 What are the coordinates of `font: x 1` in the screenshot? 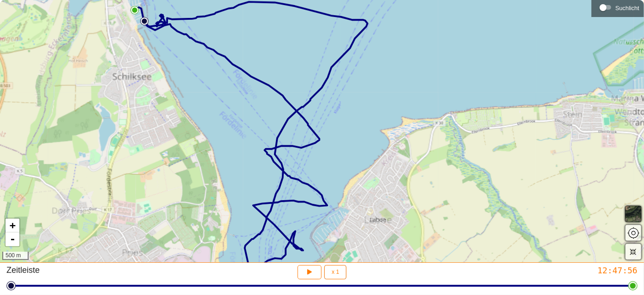 It's located at (335, 272).